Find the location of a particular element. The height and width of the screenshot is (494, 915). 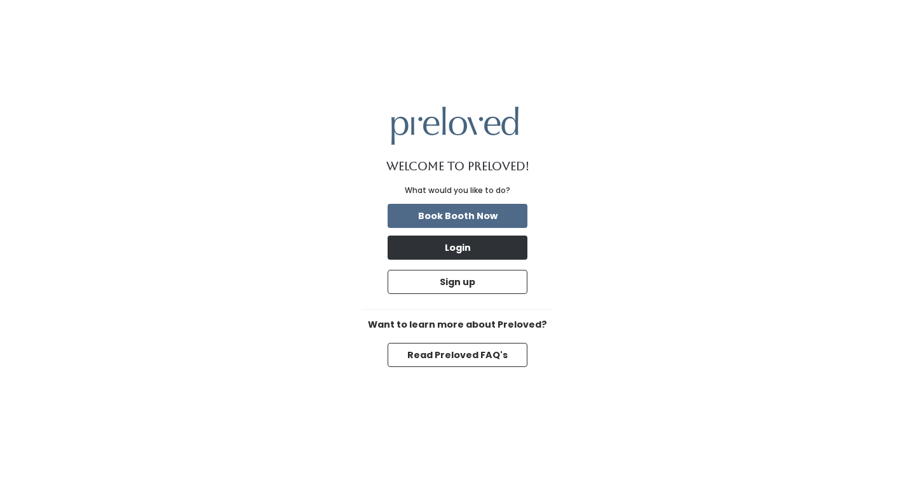

button: Login is located at coordinates (457, 248).